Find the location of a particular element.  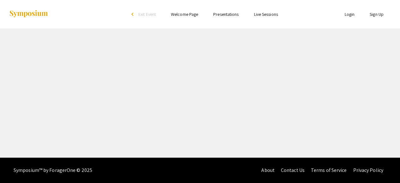

div: Symposium™ by ForagerOne © 2025 is located at coordinates (53, 170).